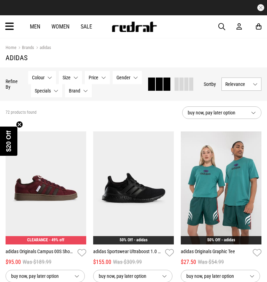 The image size is (267, 282). What do you see at coordinates (13, 262) in the screenshot?
I see `span: $95.00` at bounding box center [13, 262].